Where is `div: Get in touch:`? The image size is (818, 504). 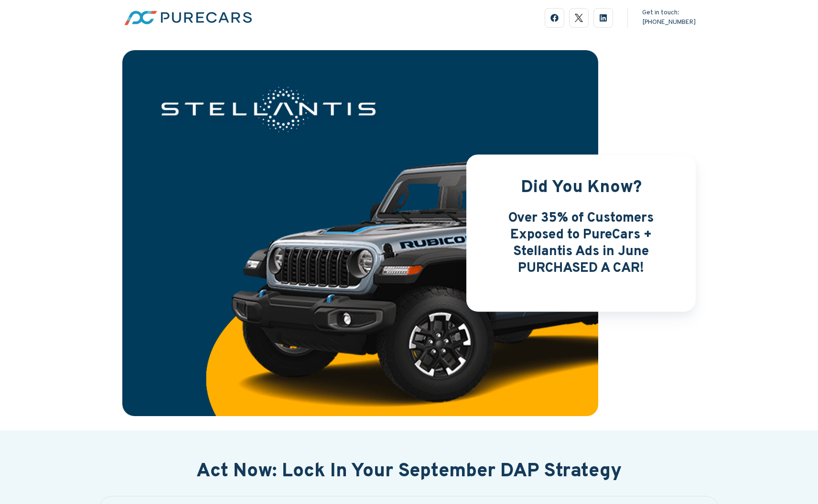
div: Get in touch: is located at coordinates (669, 18).